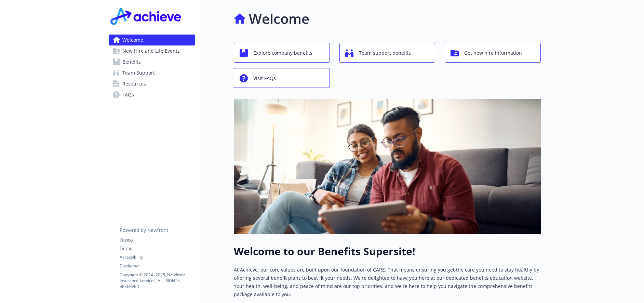 The height and width of the screenshot is (303, 644). Describe the element at coordinates (265, 78) in the screenshot. I see `span: Visit FAQs` at that location.